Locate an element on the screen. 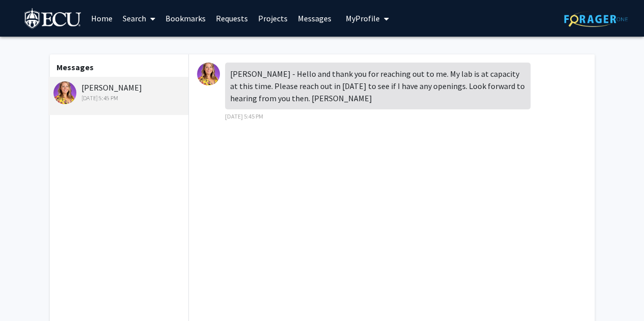 The image size is (644, 321). b: Messages is located at coordinates (75, 68).